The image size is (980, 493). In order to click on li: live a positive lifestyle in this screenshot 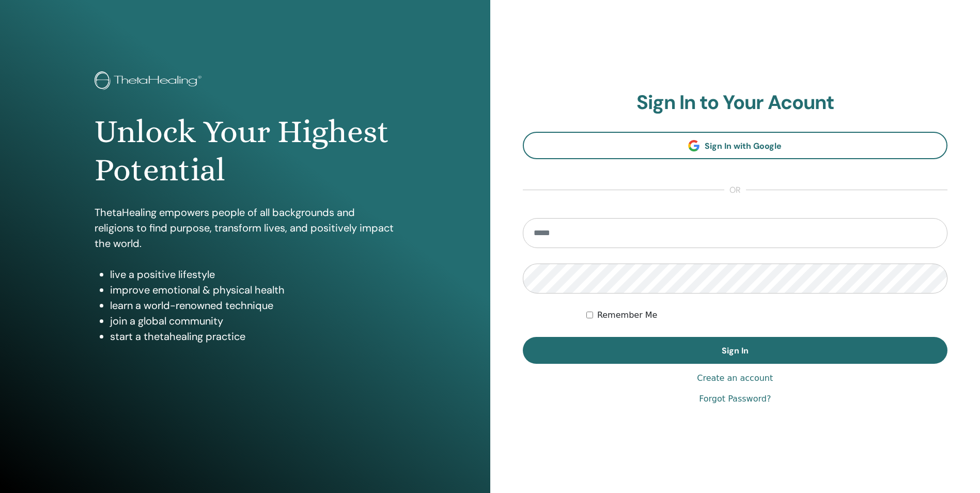, I will do `click(253, 274)`.